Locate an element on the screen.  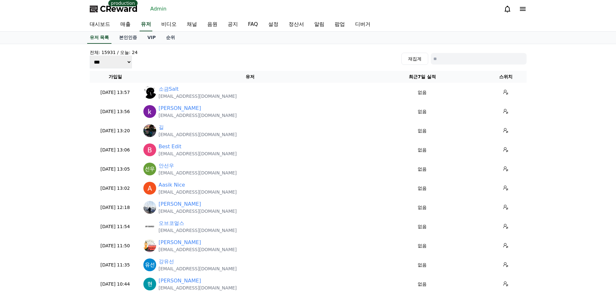
a: FAQ is located at coordinates (253, 25).